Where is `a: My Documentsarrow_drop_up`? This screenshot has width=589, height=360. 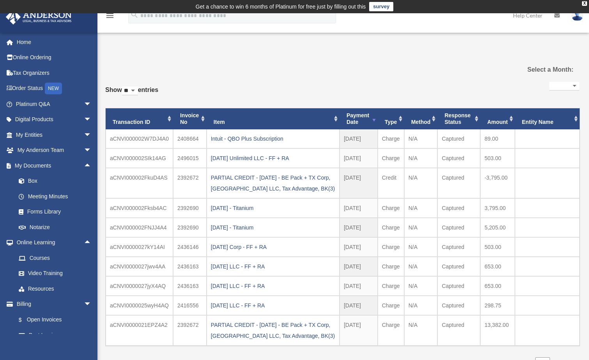 a: My Documentsarrow_drop_up is located at coordinates (54, 166).